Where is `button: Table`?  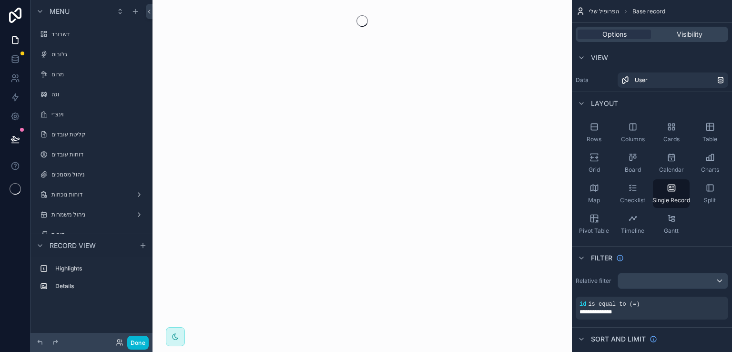 button: Table is located at coordinates (710, 133).